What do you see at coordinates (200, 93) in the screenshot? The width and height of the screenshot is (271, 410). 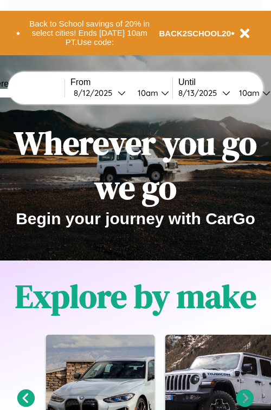 I see `div: 8 / 13 / 2025` at bounding box center [200, 93].